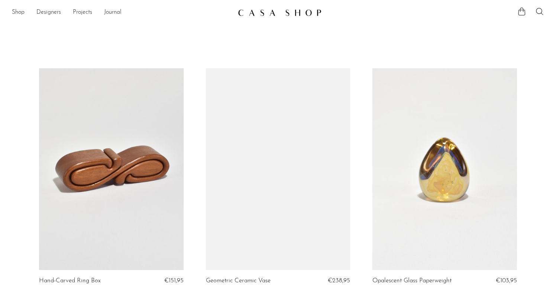 This screenshot has height=286, width=556. What do you see at coordinates (70, 281) in the screenshot?
I see `a: Hand-Carved Ring Box` at bounding box center [70, 281].